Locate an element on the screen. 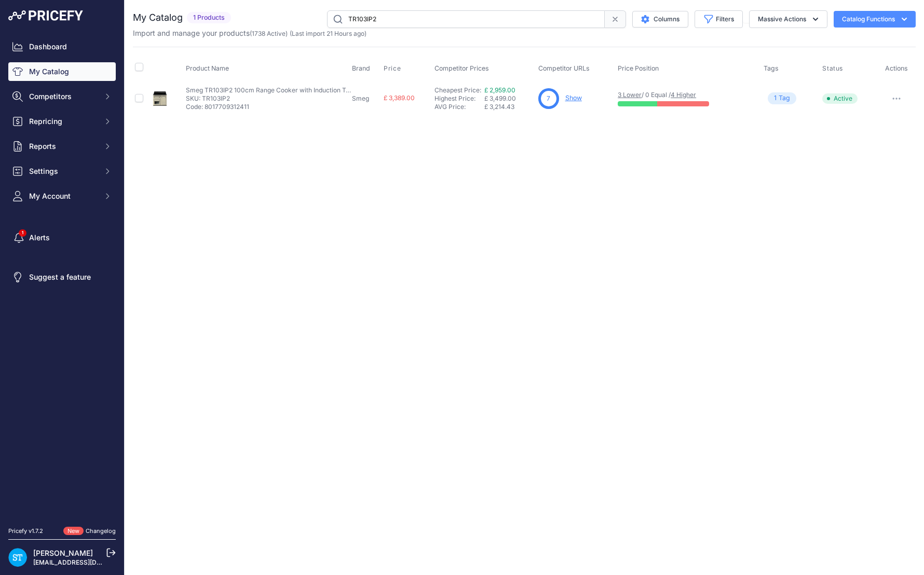 The width and height of the screenshot is (924, 575). p: Code: 8017709312411 is located at coordinates (269, 107).